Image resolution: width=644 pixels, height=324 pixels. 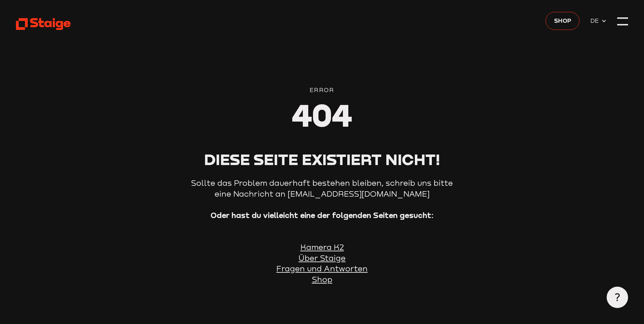 What do you see at coordinates (322, 258) in the screenshot?
I see `a: Über Staige` at bounding box center [322, 258].